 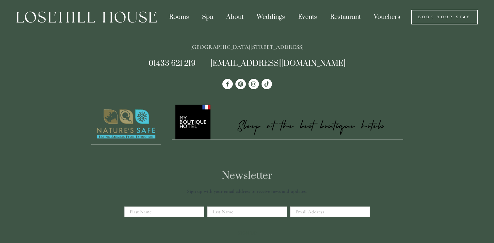 What do you see at coordinates (247, 191) in the screenshot?
I see `p: Sign up with your email address to receive news and updates.` at bounding box center [247, 191].